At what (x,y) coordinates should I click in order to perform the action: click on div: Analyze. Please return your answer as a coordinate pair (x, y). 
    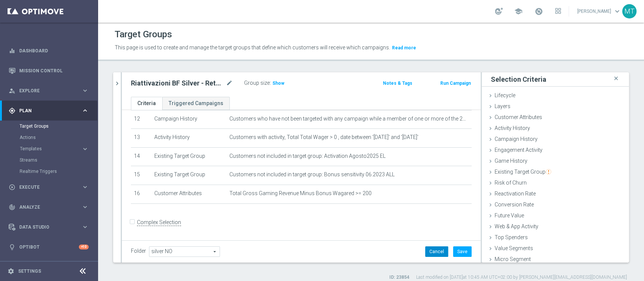
    Looking at the image, I should click on (45, 207).